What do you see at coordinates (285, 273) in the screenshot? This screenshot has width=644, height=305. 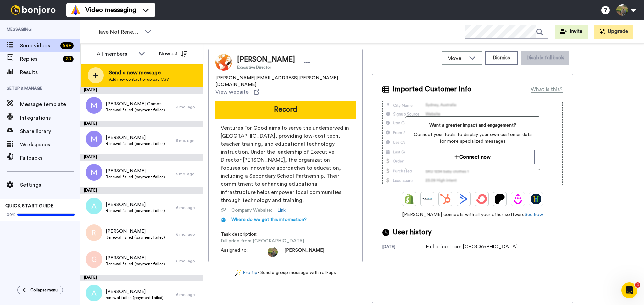 I see `div: - Send a group message with roll-ups` at bounding box center [285, 273].